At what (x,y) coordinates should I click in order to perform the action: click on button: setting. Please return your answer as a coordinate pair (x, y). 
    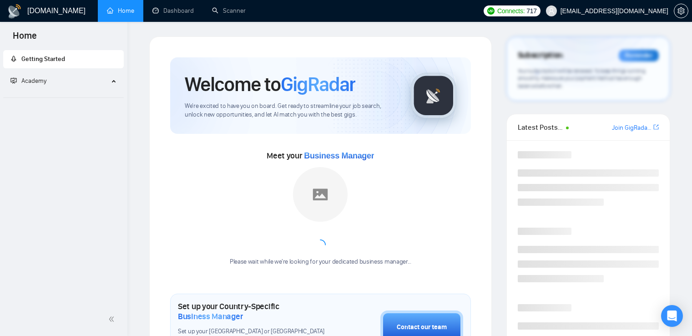
    Looking at the image, I should click on (681, 11).